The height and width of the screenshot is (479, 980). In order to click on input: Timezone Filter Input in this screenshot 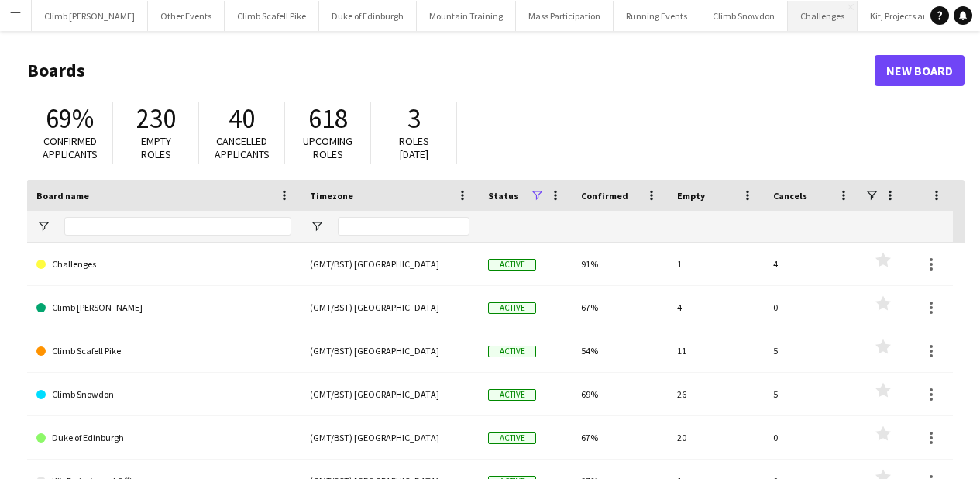, I will do `click(404, 226)`.